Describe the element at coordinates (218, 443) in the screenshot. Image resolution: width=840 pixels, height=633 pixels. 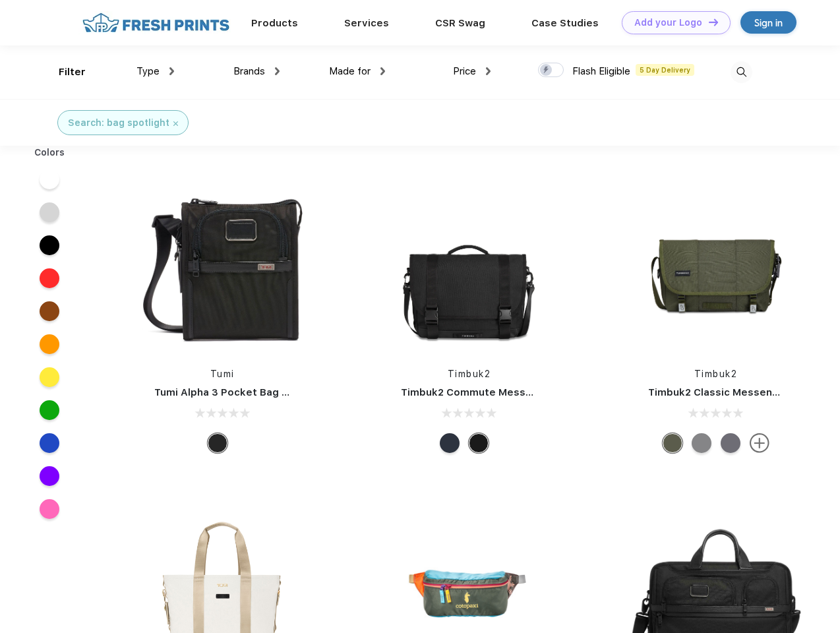
I see `div: Black` at that location.